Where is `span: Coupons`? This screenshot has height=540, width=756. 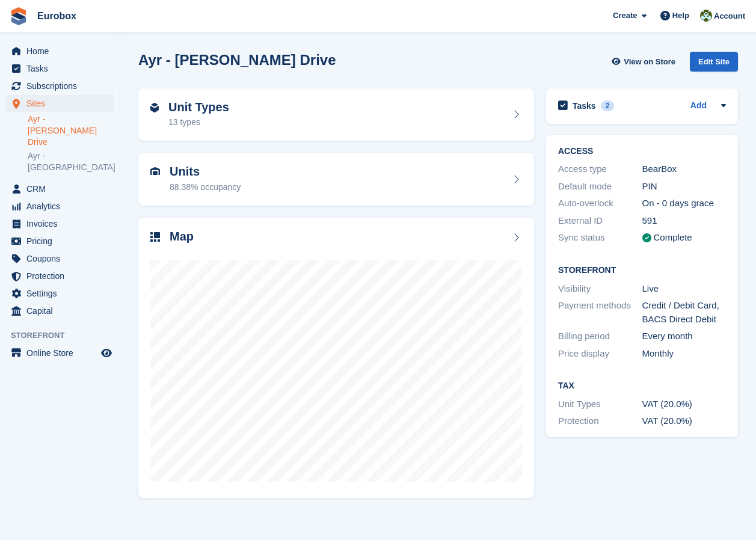 span: Coupons is located at coordinates (63, 259).